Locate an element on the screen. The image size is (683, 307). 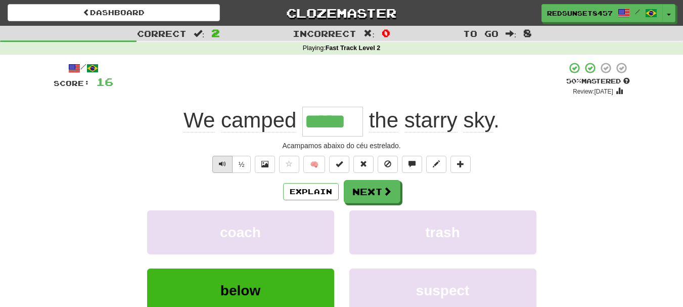
span: trash is located at coordinates (442, 232).